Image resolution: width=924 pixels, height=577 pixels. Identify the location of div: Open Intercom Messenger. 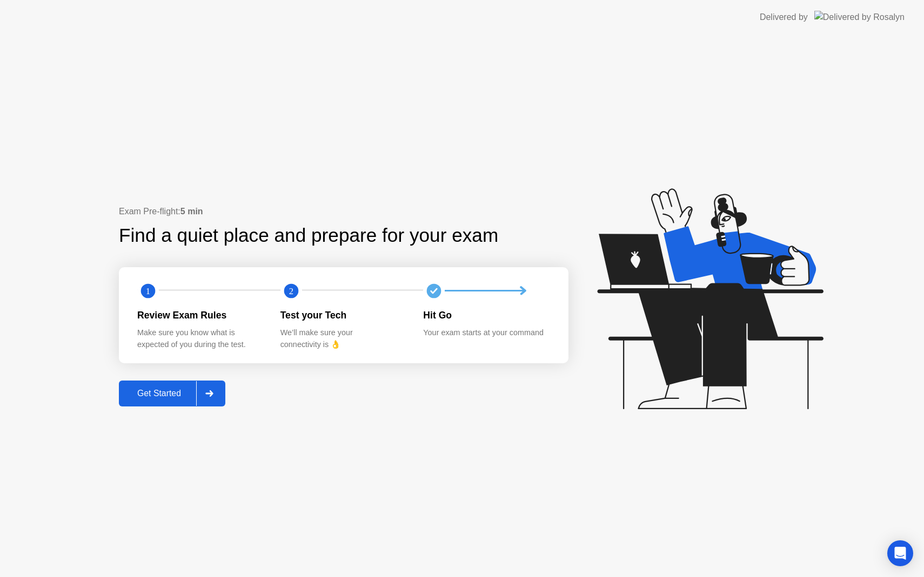
(900, 554).